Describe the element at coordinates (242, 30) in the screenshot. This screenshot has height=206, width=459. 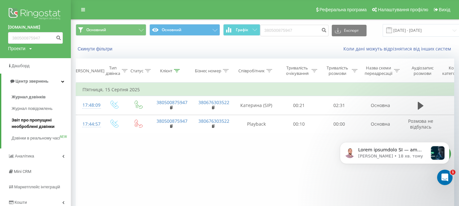
I see `span: Графік` at that location.